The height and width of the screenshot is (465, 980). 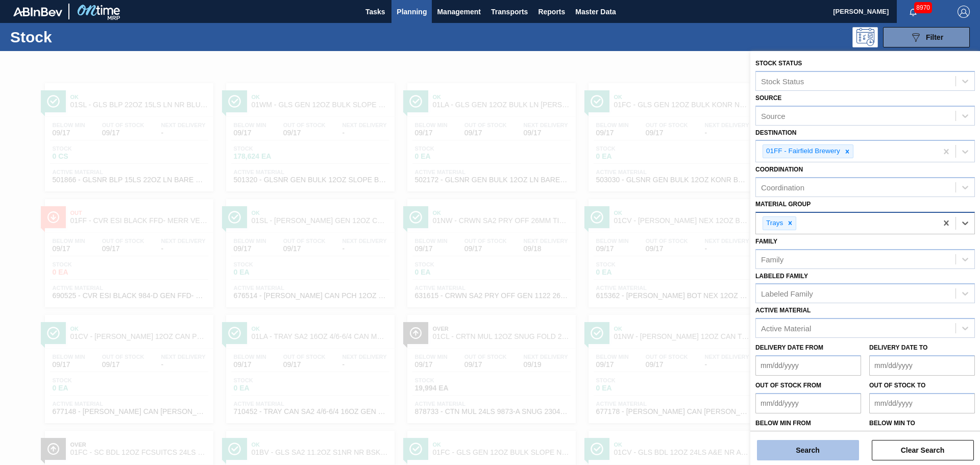 What do you see at coordinates (923, 8) in the screenshot?
I see `span: 8970` at bounding box center [923, 8].